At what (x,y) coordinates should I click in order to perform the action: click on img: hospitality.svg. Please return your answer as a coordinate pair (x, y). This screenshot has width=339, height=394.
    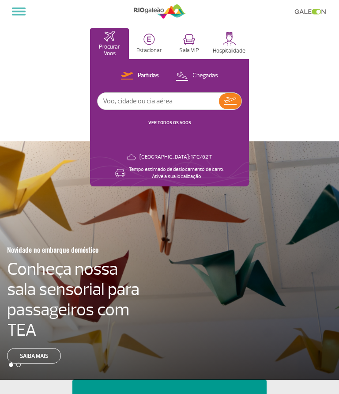
    Looking at the image, I should click on (229, 38).